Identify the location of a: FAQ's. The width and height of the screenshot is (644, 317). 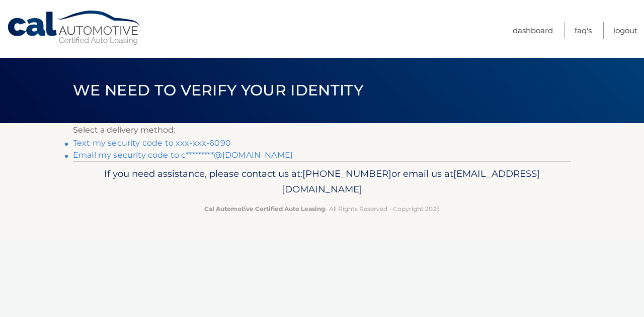
(583, 30).